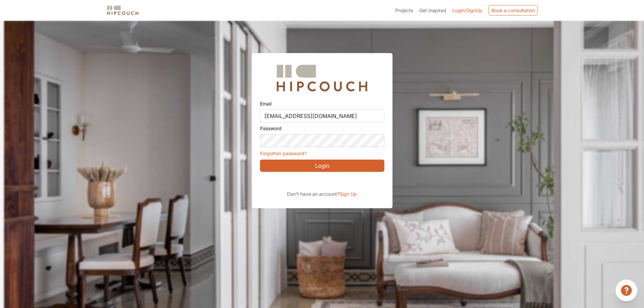  Describe the element at coordinates (265, 103) in the screenshot. I see `label: Email` at that location.